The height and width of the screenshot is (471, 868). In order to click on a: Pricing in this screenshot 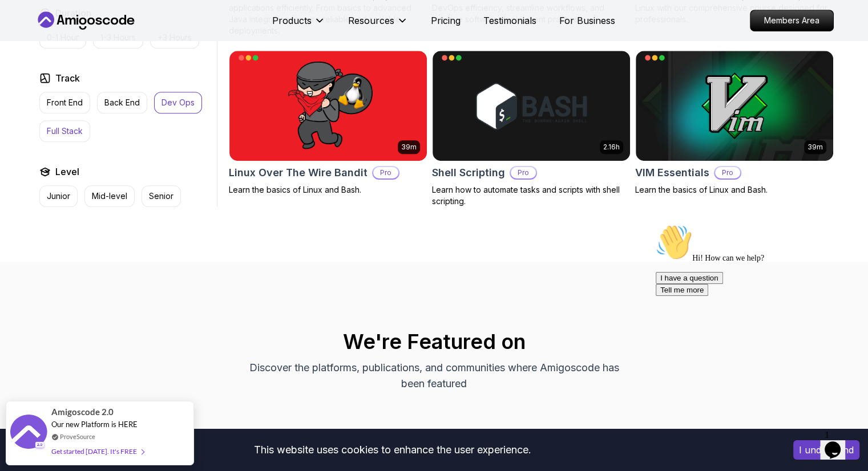, I will do `click(445, 21)`.